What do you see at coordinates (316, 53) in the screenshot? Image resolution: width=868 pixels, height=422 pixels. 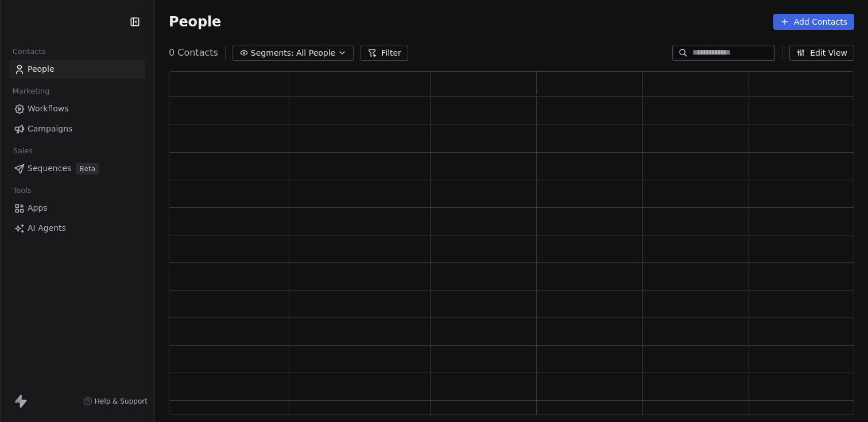 I see `span: All People` at bounding box center [316, 53].